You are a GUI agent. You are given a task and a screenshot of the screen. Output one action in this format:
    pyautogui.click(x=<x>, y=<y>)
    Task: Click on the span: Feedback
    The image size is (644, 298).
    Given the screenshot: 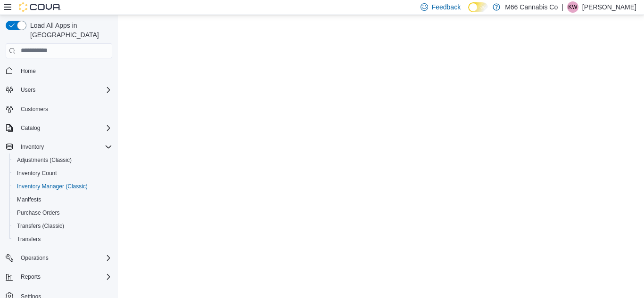 What is the action you would take?
    pyautogui.click(x=446, y=7)
    